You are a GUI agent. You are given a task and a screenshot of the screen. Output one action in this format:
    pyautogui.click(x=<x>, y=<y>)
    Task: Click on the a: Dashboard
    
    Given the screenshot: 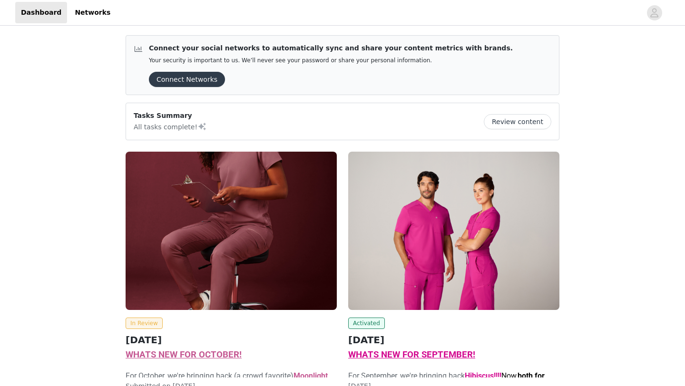 What is the action you would take?
    pyautogui.click(x=41, y=12)
    